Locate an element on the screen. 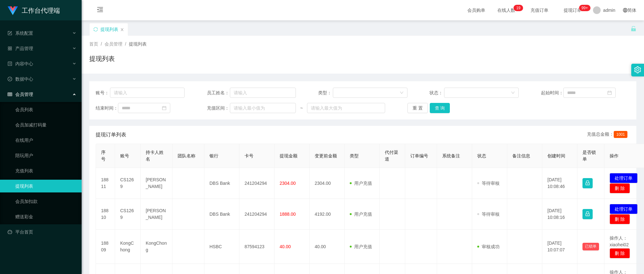 This screenshot has height=274, width=644. span: 类型： is located at coordinates (325, 93).